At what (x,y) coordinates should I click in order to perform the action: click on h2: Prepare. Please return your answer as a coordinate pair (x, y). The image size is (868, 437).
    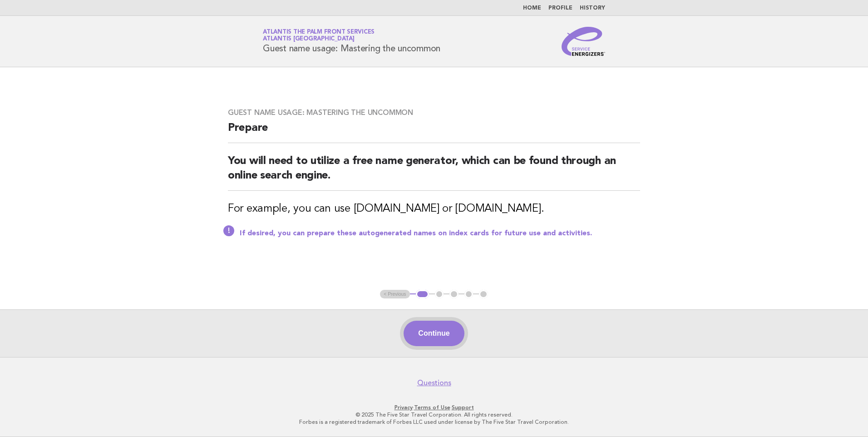
    Looking at the image, I should click on (434, 132).